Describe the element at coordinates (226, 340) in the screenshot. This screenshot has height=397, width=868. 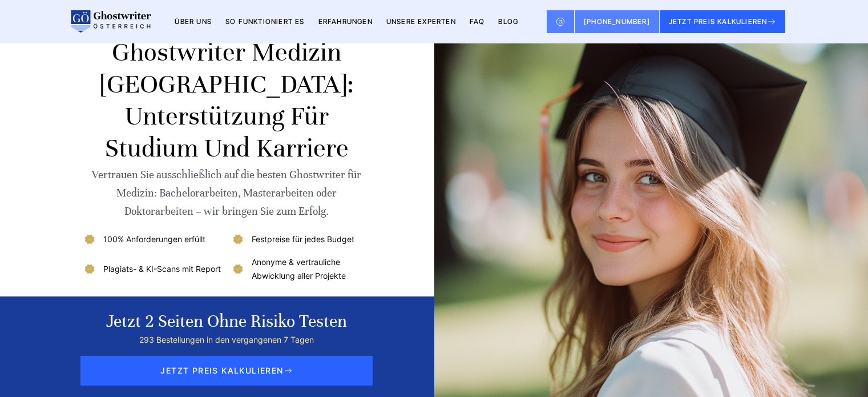
I see `div: 293 Bestellungen in den vergangenen 7 Tagen` at that location.